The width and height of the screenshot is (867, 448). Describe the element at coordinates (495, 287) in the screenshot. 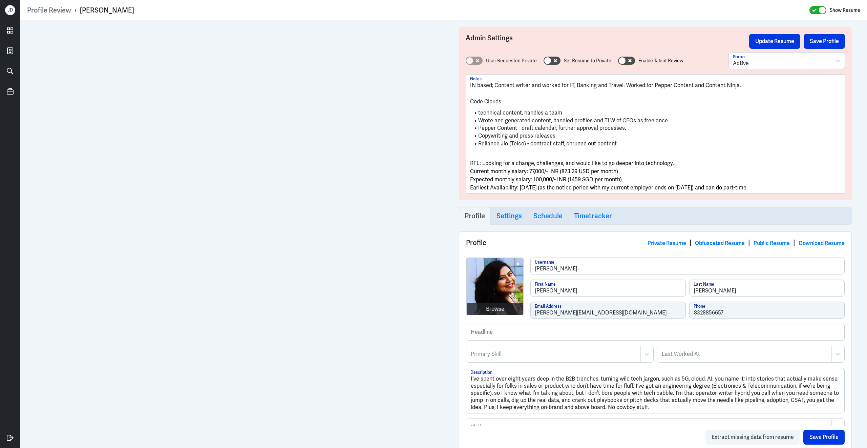

I see `img: IMG_8188.JPG` at that location.